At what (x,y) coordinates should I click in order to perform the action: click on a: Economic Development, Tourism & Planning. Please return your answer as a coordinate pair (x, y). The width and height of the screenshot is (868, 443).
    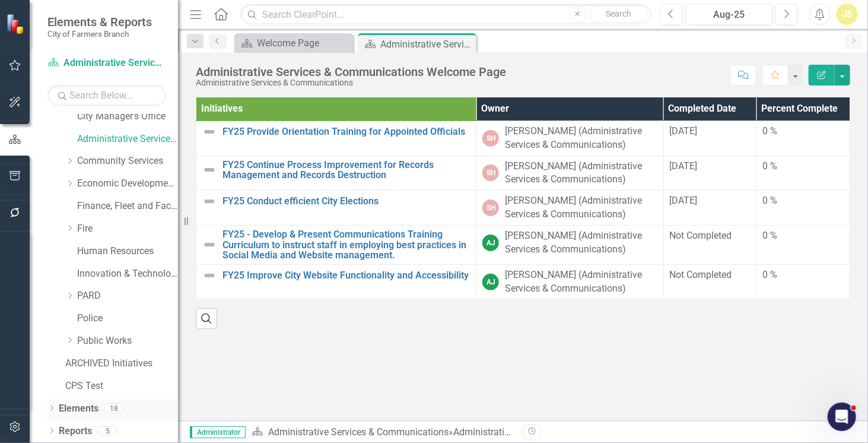
    Looking at the image, I should click on (128, 183).